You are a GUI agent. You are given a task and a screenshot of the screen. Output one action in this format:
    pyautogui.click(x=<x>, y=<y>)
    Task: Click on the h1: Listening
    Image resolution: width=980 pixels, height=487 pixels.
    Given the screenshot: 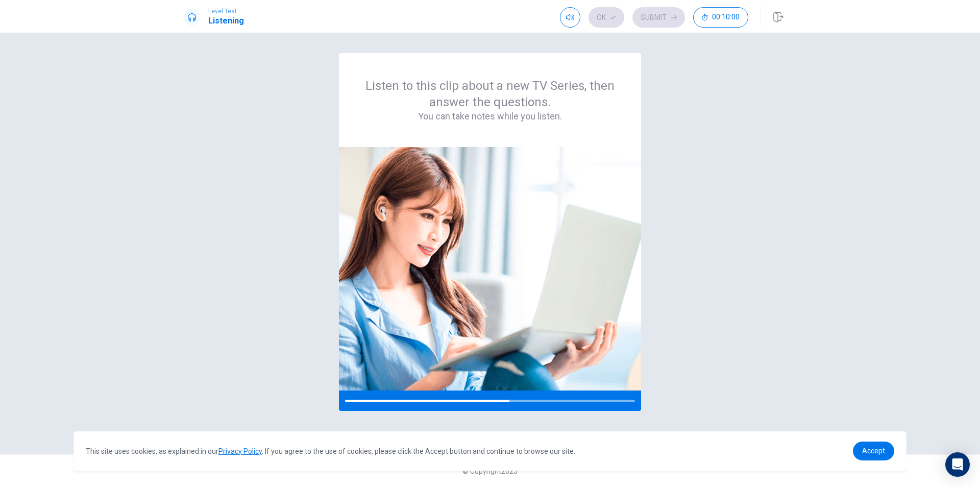 What is the action you would take?
    pyautogui.click(x=226, y=21)
    